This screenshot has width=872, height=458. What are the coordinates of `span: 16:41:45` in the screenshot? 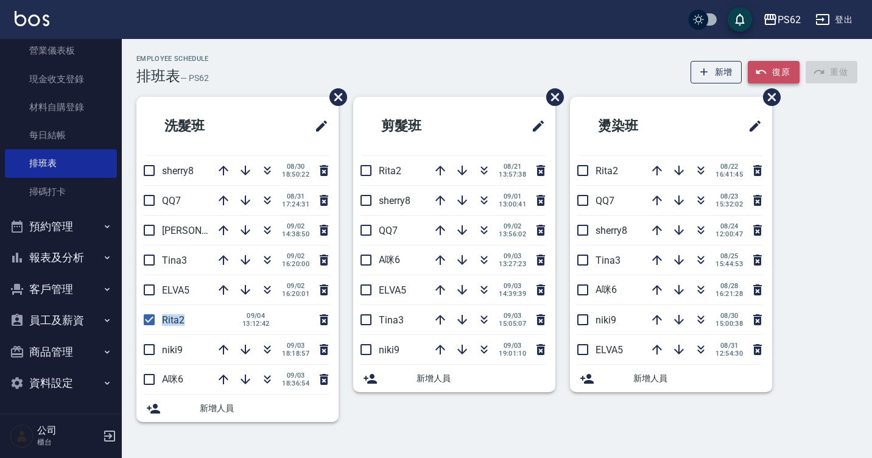 It's located at (729, 174).